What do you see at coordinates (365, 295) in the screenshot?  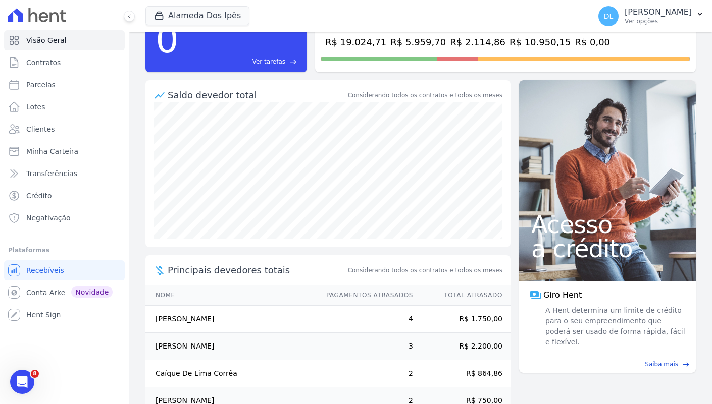 I see `th: Pagamentos Atrasados` at bounding box center [365, 295].